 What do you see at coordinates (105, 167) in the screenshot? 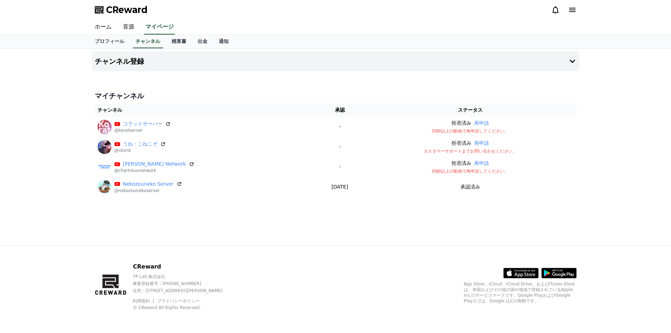
I see `img: Chartreux Network` at bounding box center [105, 167].